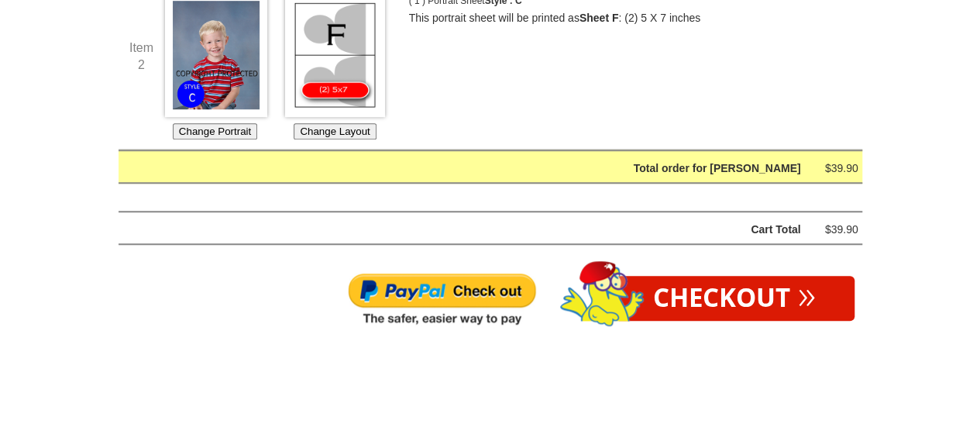 This screenshot has height=427, width=980. What do you see at coordinates (215, 131) in the screenshot?
I see `button: Change Portrait` at bounding box center [215, 131].